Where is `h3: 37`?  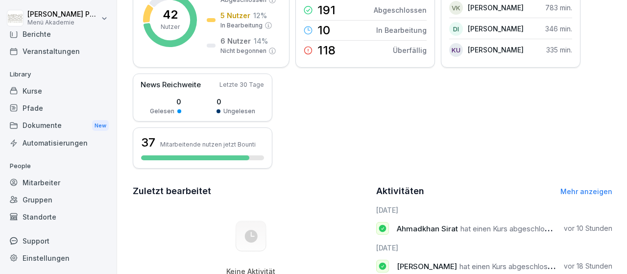 h3: 37 is located at coordinates (148, 143).